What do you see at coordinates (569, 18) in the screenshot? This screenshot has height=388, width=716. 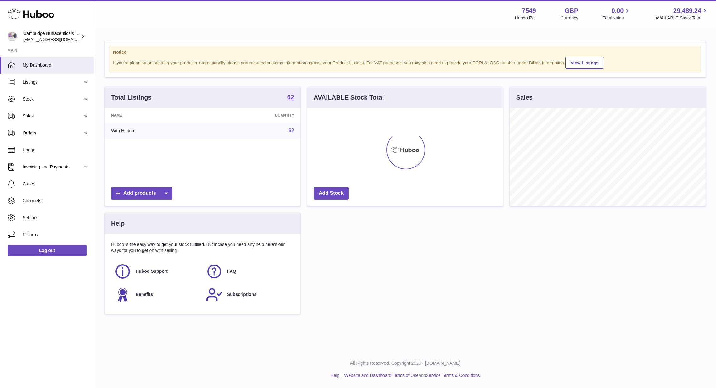 I see `div: Currency` at bounding box center [569, 18].